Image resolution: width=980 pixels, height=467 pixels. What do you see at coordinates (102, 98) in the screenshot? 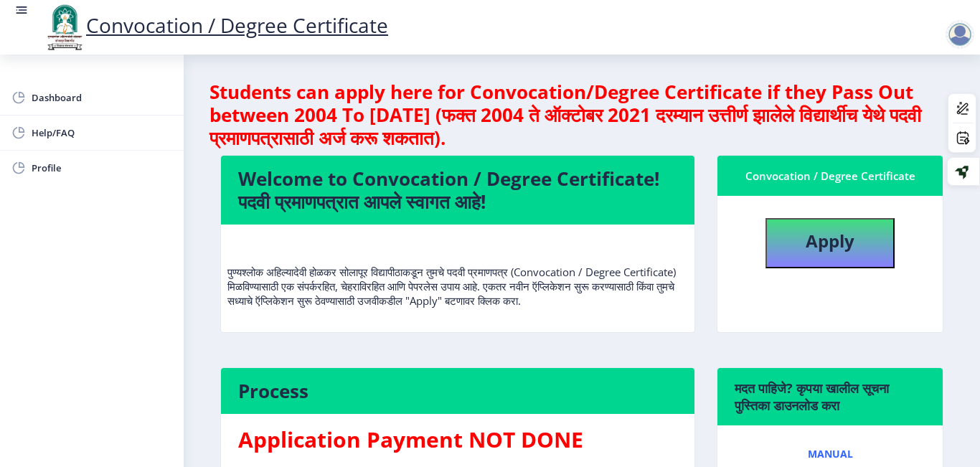
I see `span: Dashboard` at bounding box center [102, 98].